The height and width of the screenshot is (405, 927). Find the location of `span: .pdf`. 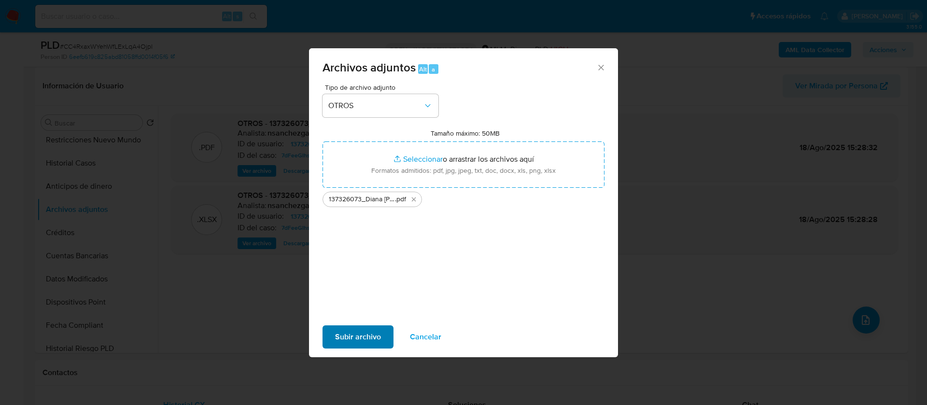

span: .pdf is located at coordinates (400, 199).